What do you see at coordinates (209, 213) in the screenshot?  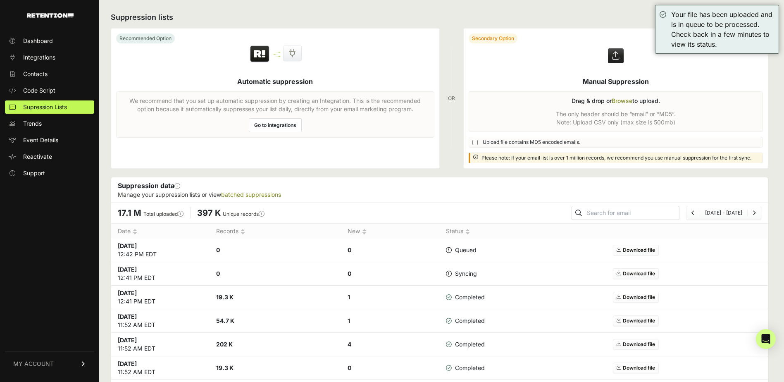 I see `span: 397 K` at bounding box center [209, 213].